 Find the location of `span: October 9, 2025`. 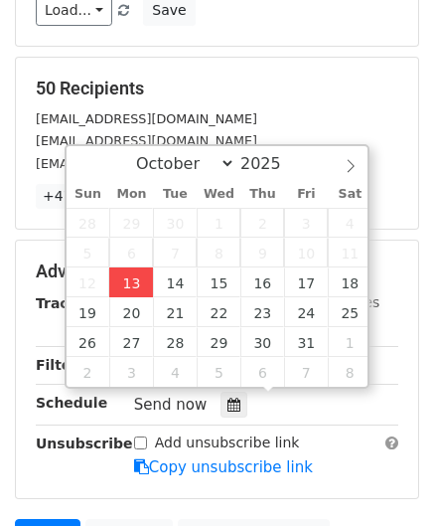

span: October 9, 2025 is located at coordinates (262, 252).